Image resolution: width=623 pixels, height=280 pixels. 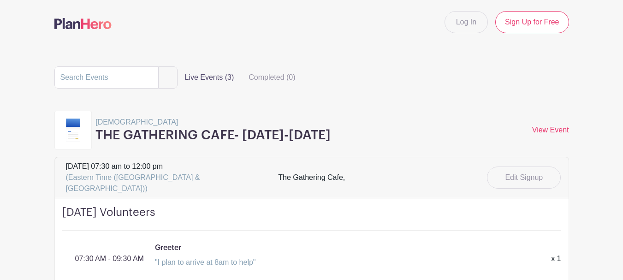 I want to click on p: Greeter, so click(x=168, y=248).